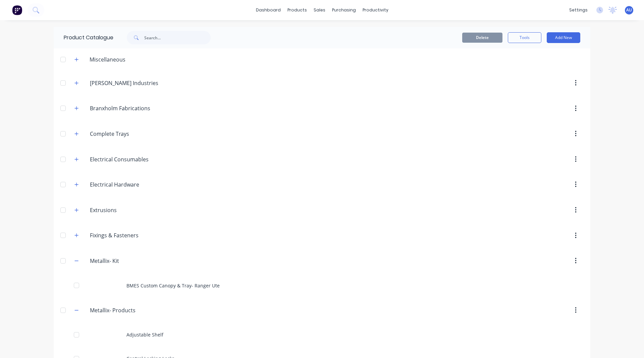  I want to click on input: Search..., so click(177, 38).